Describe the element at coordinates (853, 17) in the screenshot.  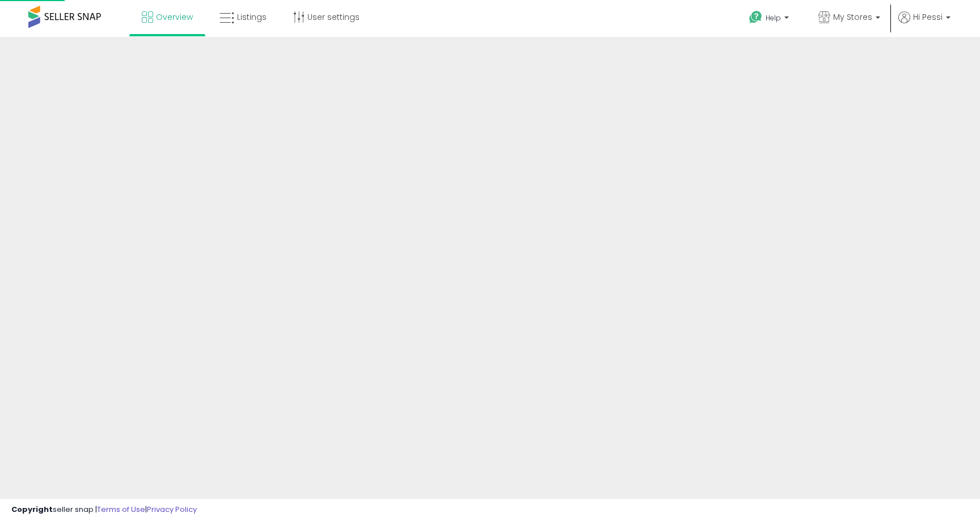
I see `span: My Stores` at that location.